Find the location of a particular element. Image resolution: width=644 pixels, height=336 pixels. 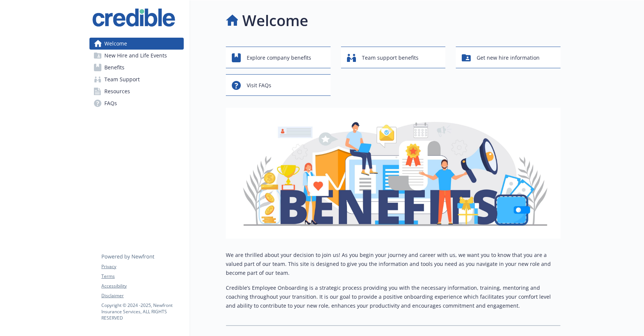

p: Credible’s Employee Onboarding is a strategic process providing you with the necessary informatio... is located at coordinates (393, 297).